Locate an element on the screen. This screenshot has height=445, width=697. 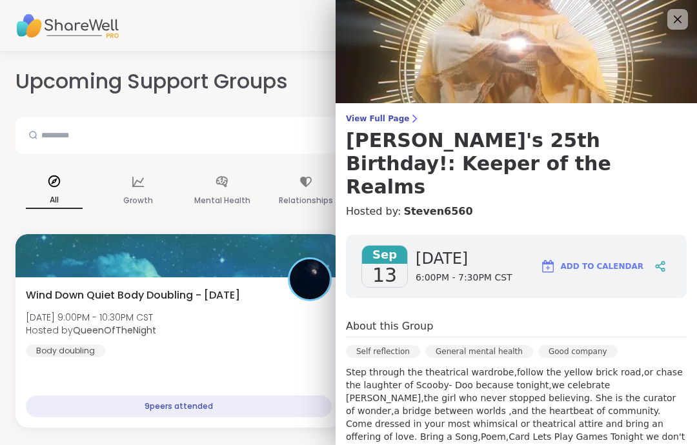
p: All is located at coordinates (54, 201).